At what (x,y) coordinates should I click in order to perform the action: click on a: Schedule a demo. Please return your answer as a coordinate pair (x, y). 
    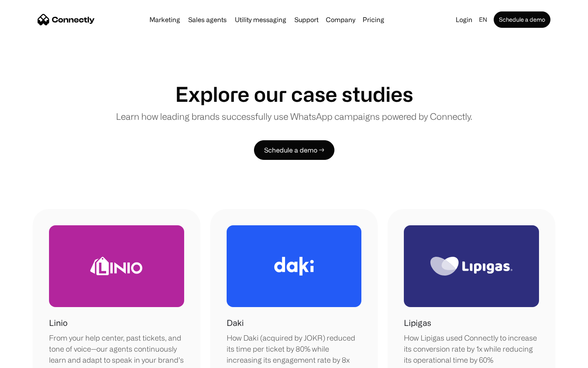
    Looking at the image, I should click on (522, 20).